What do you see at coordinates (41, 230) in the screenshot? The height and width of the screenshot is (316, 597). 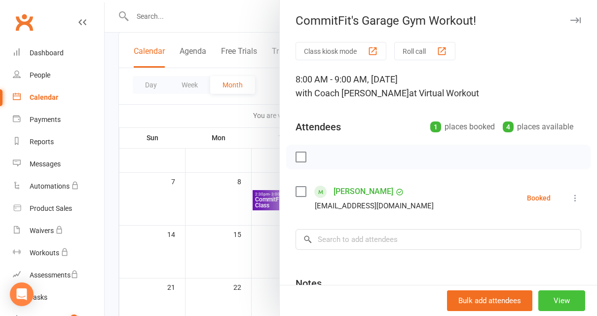 I see `div: Waivers` at bounding box center [41, 230].